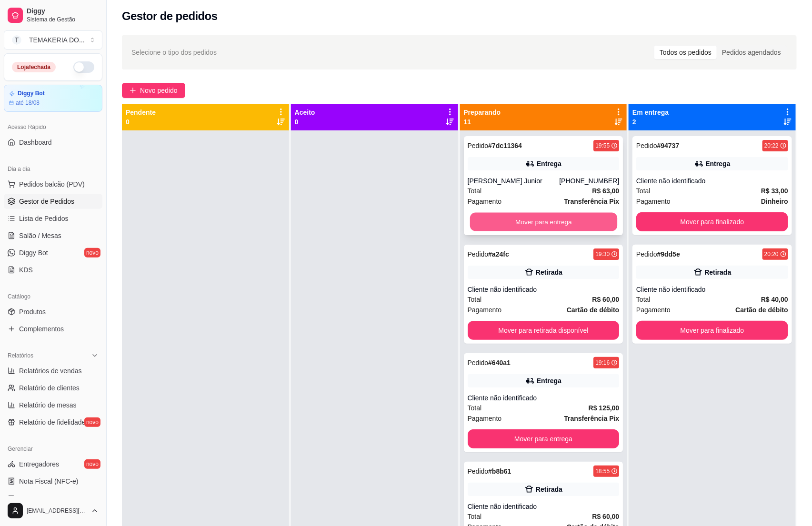  What do you see at coordinates (153, 90) in the screenshot?
I see `button: Novo pedido` at bounding box center [153, 90].